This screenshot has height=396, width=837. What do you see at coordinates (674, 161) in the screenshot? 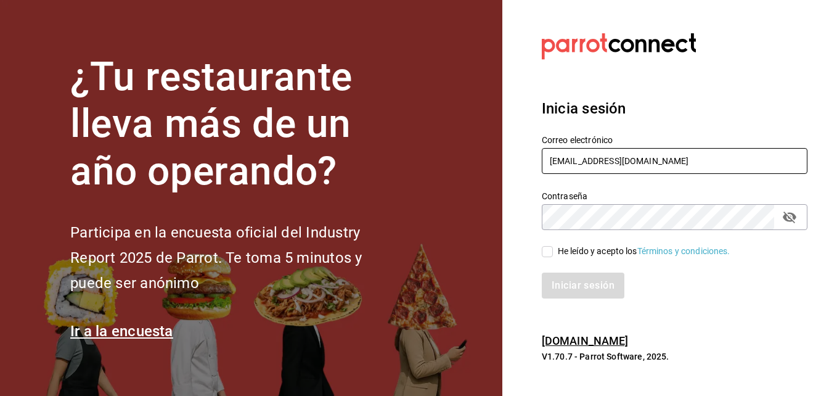
I see `input: Ingresa tu correo electrónico` at bounding box center [674, 161].